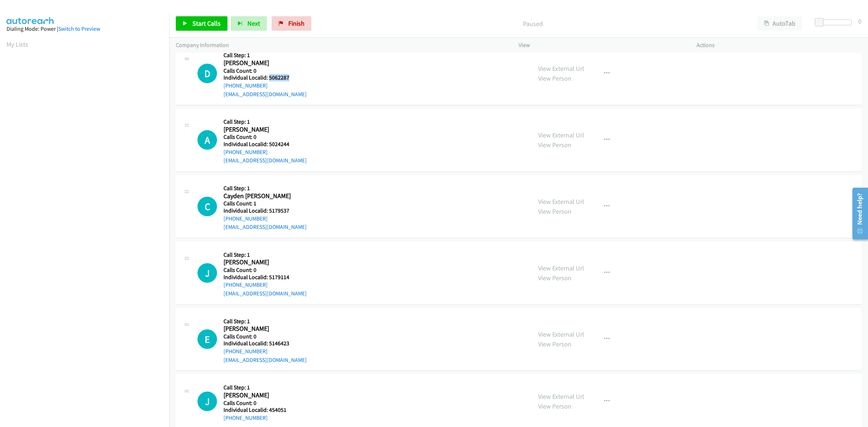 The image size is (868, 427). Describe the element at coordinates (265, 145) in the screenshot. I see `h5: Individual Localid: 5024244` at that location.